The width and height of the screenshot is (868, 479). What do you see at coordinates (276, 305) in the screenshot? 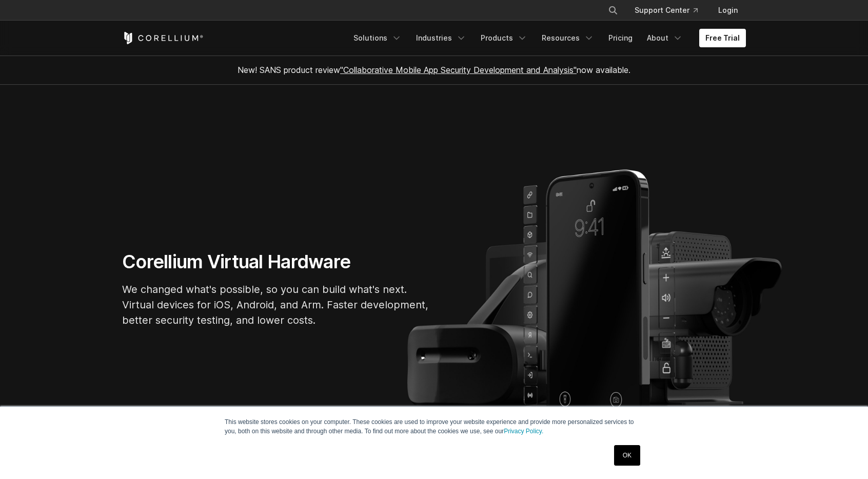
I see `p: We changed what's possible, so you can build what's next. Virtual devices for iOS, Android, and A...` at bounding box center [276, 305].